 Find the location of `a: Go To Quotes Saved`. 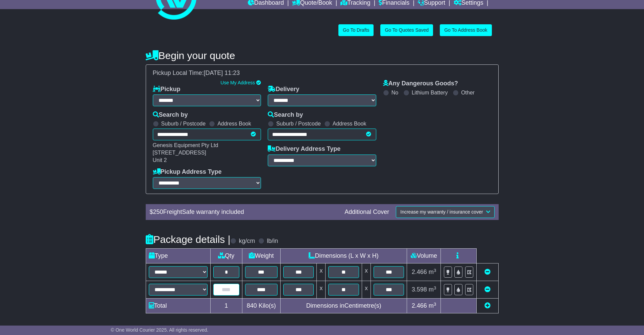

a: Go To Quotes Saved is located at coordinates (407, 30).